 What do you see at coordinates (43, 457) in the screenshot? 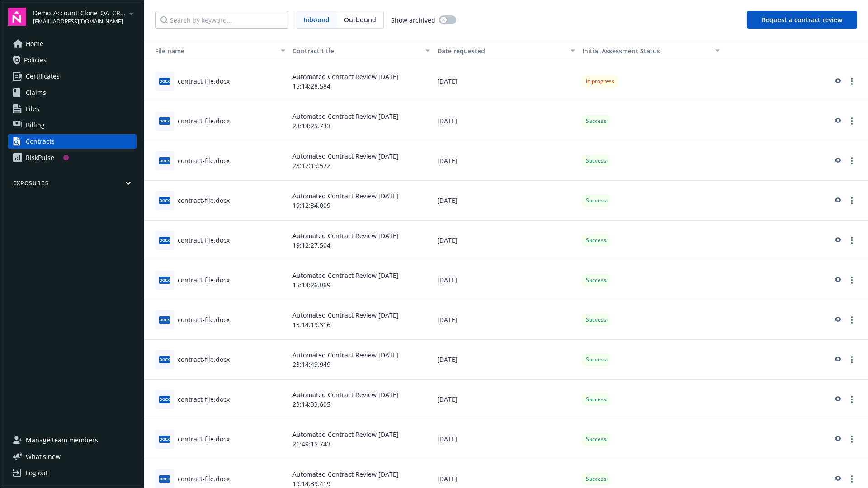
I see `span: What ' s new` at bounding box center [43, 457].